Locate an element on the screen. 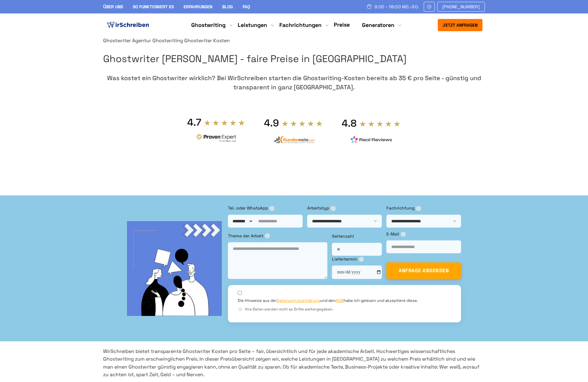 The width and height of the screenshot is (588, 382). span: 9:00 - 18:00 Mo.-So. is located at coordinates (396, 7).